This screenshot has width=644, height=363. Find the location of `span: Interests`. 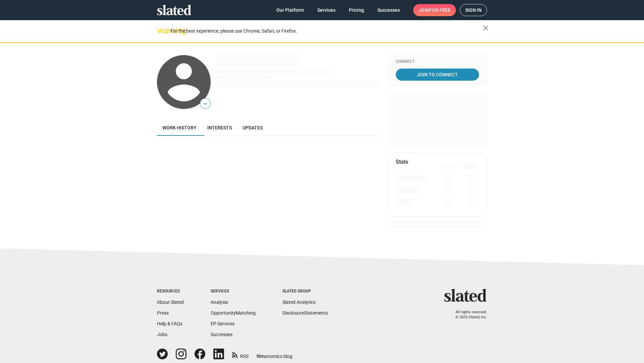

span: Interests is located at coordinates (219, 128).